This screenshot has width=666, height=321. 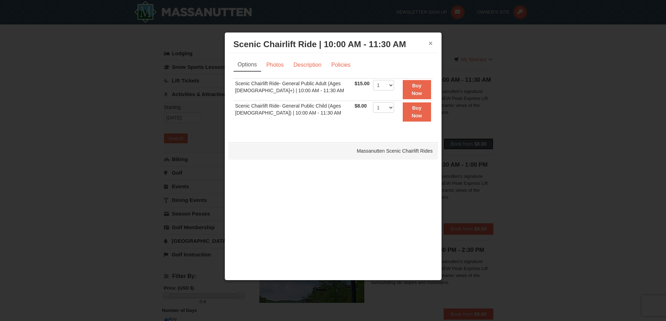 What do you see at coordinates (333, 151) in the screenshot?
I see `div: Massanutten Scenic Chairlift Rides` at bounding box center [333, 151].